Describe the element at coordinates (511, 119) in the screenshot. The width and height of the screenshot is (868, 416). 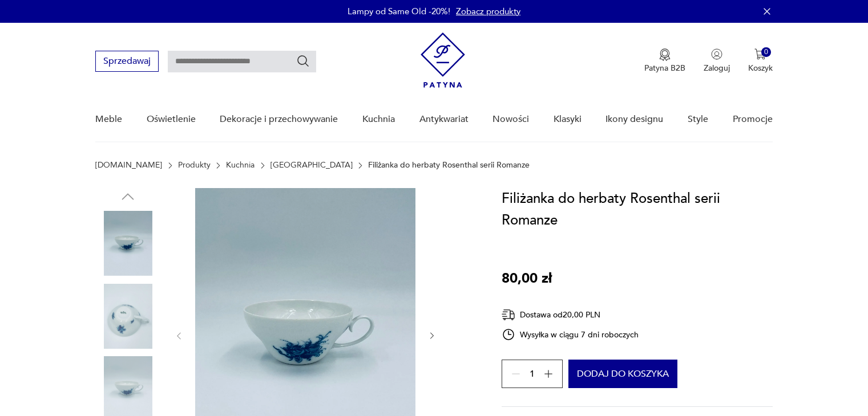
I see `a: Nowości` at that location.